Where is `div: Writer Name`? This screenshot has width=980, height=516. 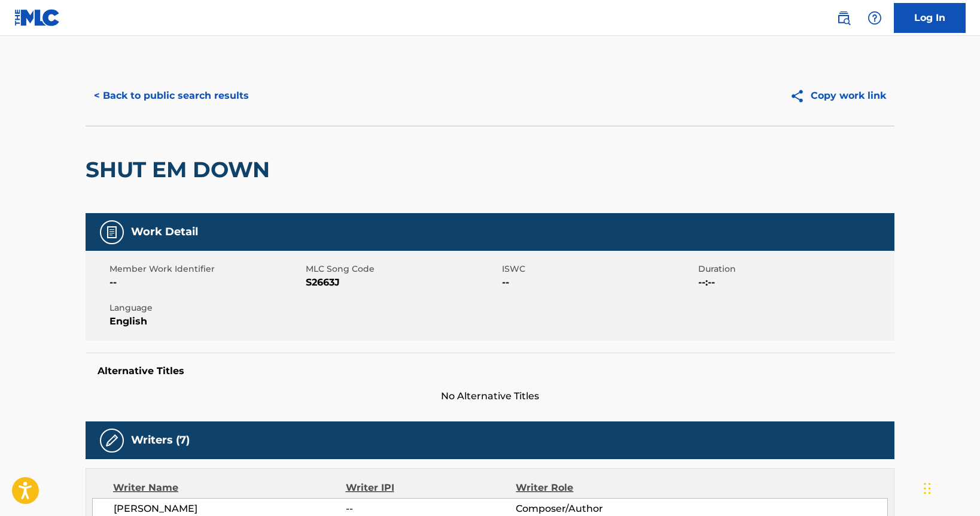
div: Writer Name is located at coordinates (229, 488).